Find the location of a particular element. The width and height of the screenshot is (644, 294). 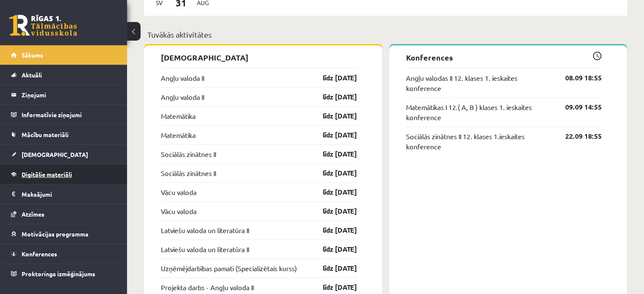

a: Angļu valodas II 12. klases 1. ieskaites konference is located at coordinates (480, 83).